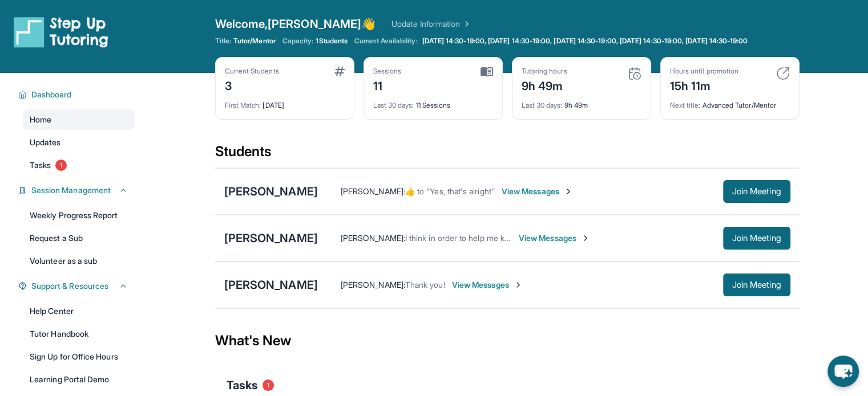 Image resolution: width=868 pixels, height=396 pixels. What do you see at coordinates (255, 41) in the screenshot?
I see `span: Tutor/Mentor` at bounding box center [255, 41].